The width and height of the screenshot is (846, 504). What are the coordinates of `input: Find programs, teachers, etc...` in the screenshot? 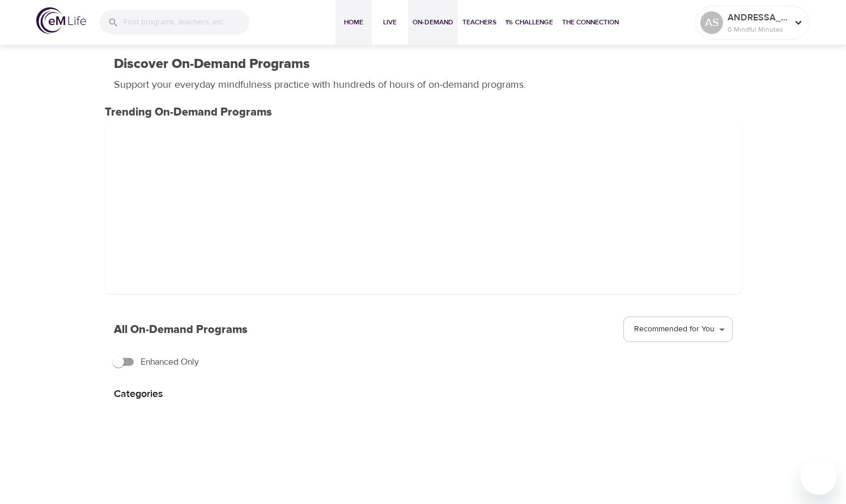 It's located at (187, 22).